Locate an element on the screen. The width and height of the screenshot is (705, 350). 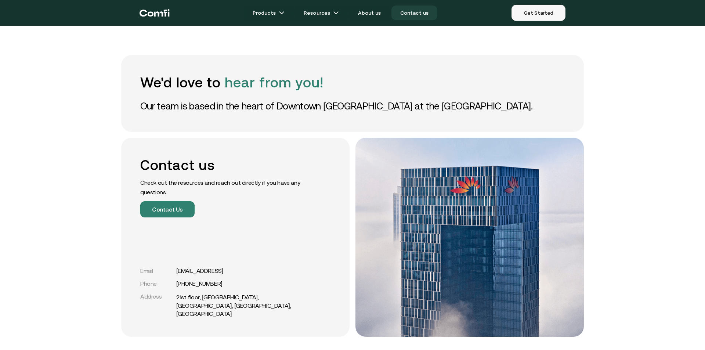
div: Address is located at coordinates (157, 296).